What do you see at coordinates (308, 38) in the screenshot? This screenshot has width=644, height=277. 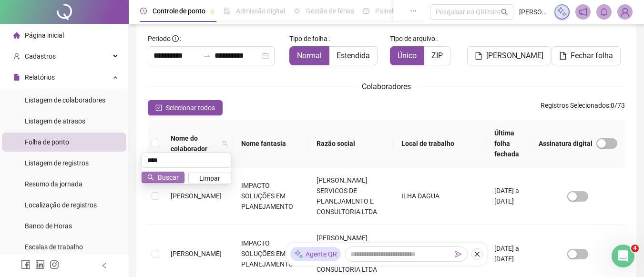 I see `span: Tipo de folha` at bounding box center [308, 38].